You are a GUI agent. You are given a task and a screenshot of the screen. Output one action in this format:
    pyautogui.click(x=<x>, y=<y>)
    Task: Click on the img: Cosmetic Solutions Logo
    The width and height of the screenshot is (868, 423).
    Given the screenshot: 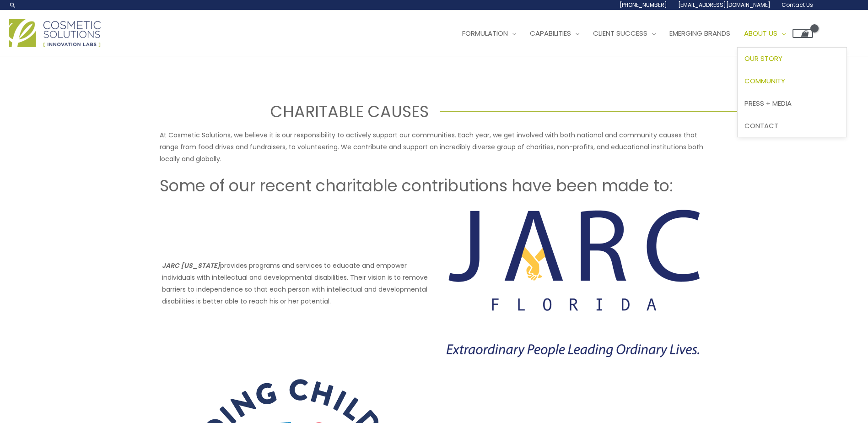 What is the action you would take?
    pyautogui.click(x=55, y=33)
    